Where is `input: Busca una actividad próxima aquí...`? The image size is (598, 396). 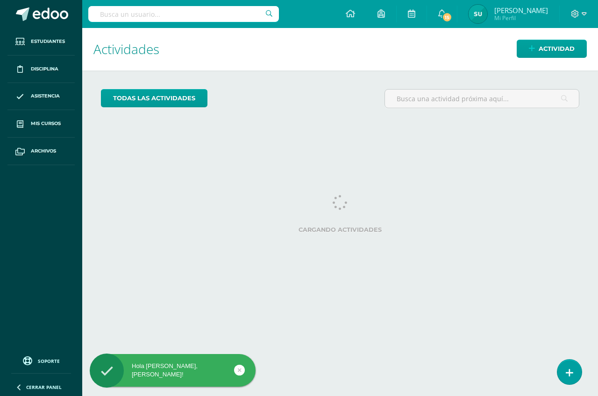
input: Busca una actividad próxima aquí... is located at coordinates (481, 99).